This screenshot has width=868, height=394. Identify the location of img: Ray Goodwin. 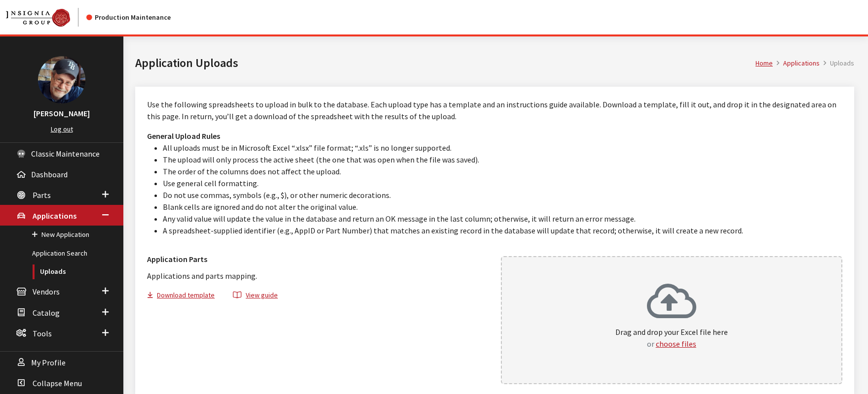
(62, 80).